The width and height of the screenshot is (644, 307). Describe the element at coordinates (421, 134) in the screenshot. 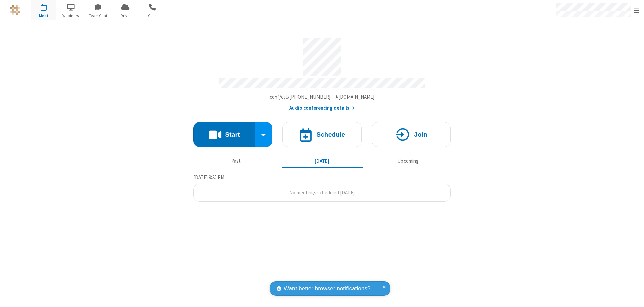

I see `h4: Join` at that location.